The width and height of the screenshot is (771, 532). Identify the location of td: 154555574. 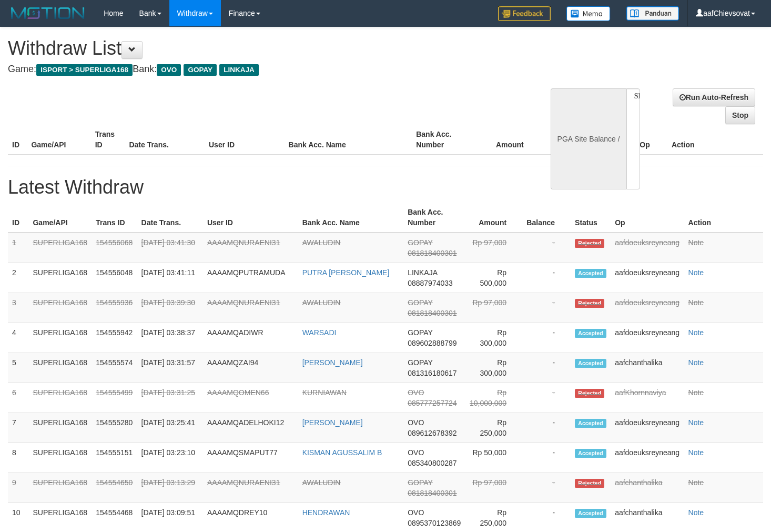
(114, 368).